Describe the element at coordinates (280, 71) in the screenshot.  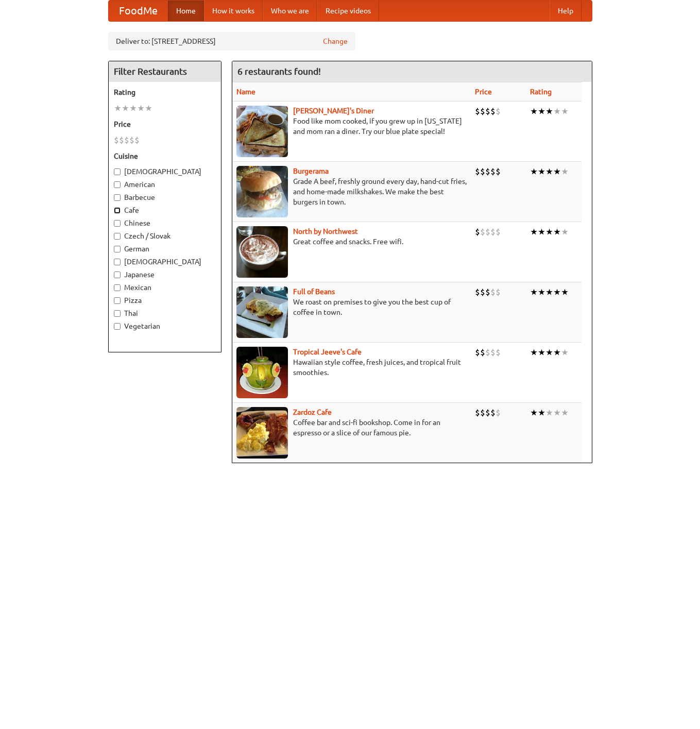
I see `ng-pluralize: 6 restaurants found!` at that location.